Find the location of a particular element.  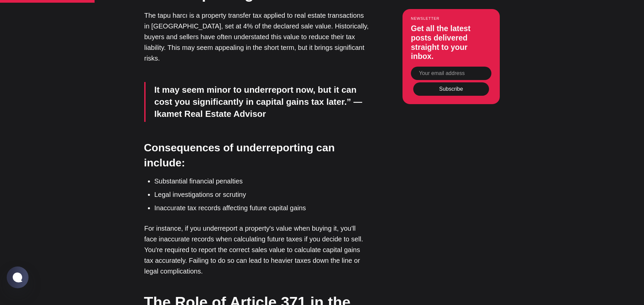

li: Substantial financial penalties is located at coordinates (262, 182).